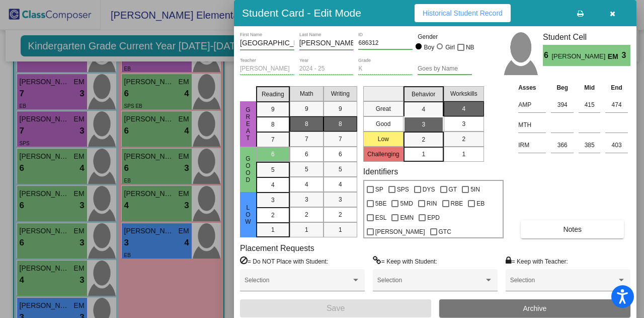  What do you see at coordinates (248, 214) in the screenshot?
I see `span: Low` at bounding box center [248, 214].